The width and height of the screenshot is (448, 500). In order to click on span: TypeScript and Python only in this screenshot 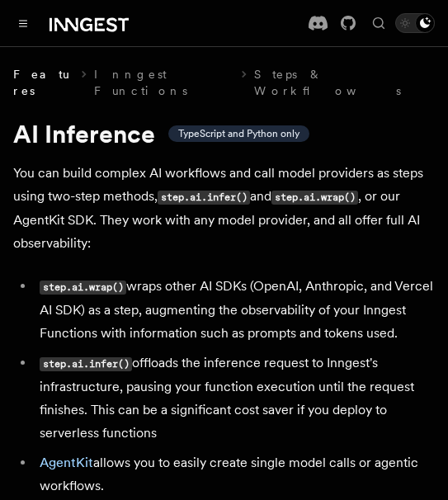, I will do `click(239, 134)`.